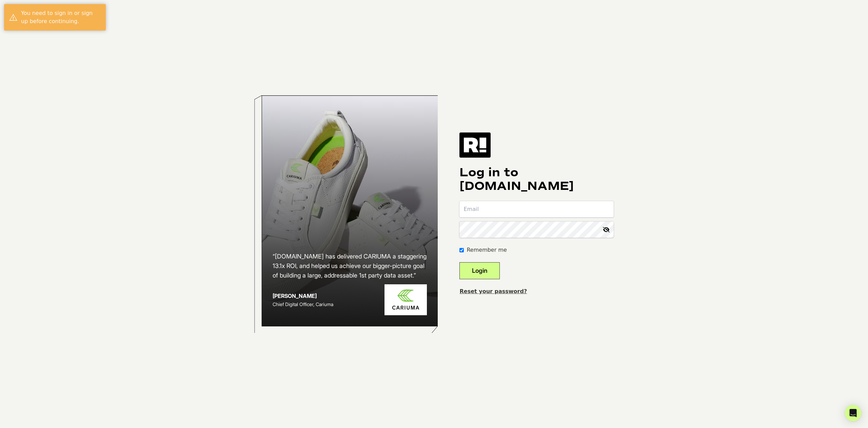 This screenshot has width=868, height=428. What do you see at coordinates (475, 145) in the screenshot?
I see `img: Retention.com` at bounding box center [475, 145].